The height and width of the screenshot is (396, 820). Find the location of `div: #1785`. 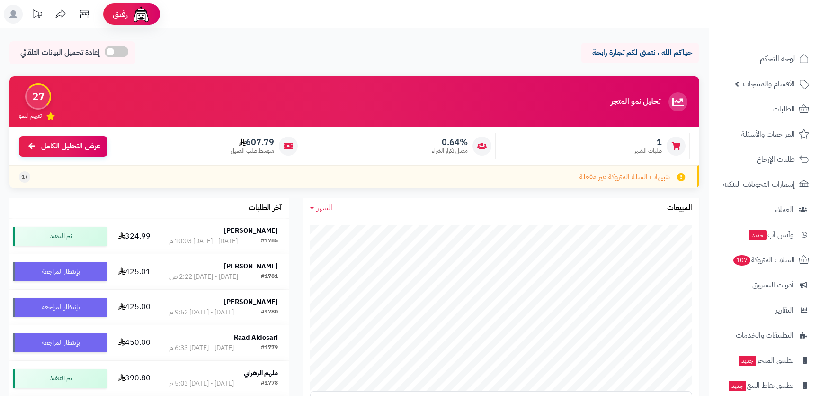

div: #1785 is located at coordinates (270, 241).